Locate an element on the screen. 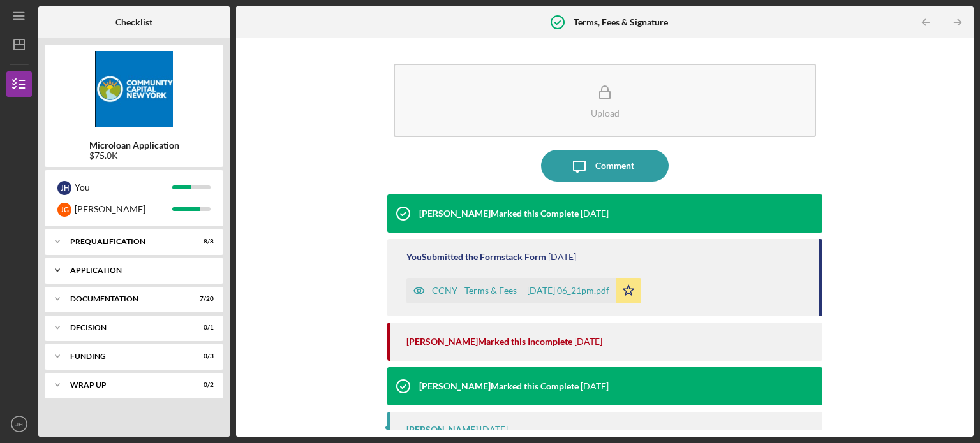  time: 2025-07-29 02:56 is located at coordinates (494, 430).